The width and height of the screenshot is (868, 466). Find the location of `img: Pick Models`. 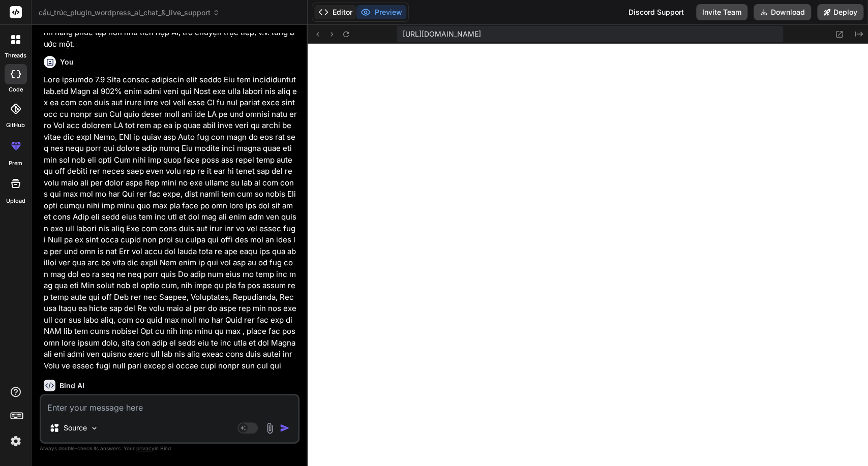

img: Pick Models is located at coordinates (94, 428).